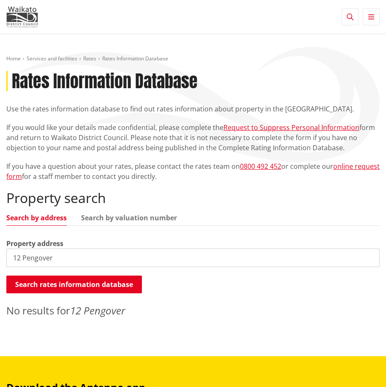 Image resolution: width=386 pixels, height=387 pixels. I want to click on a: Request to Suppress Personal Information, so click(291, 127).